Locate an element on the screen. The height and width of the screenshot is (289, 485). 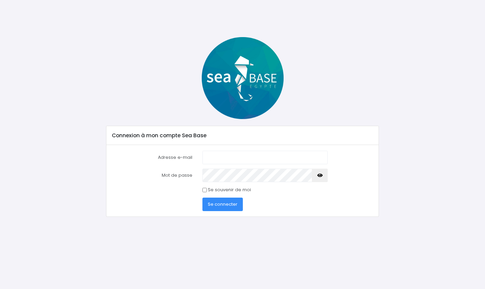
label: Se souvenir de moi is located at coordinates (229, 190).